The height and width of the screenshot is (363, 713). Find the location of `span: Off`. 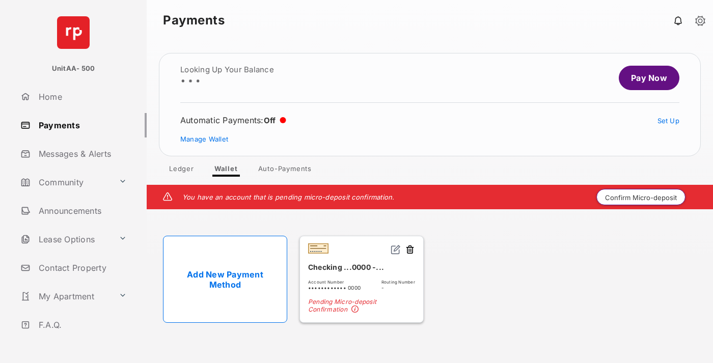

span: Off is located at coordinates (270, 120).